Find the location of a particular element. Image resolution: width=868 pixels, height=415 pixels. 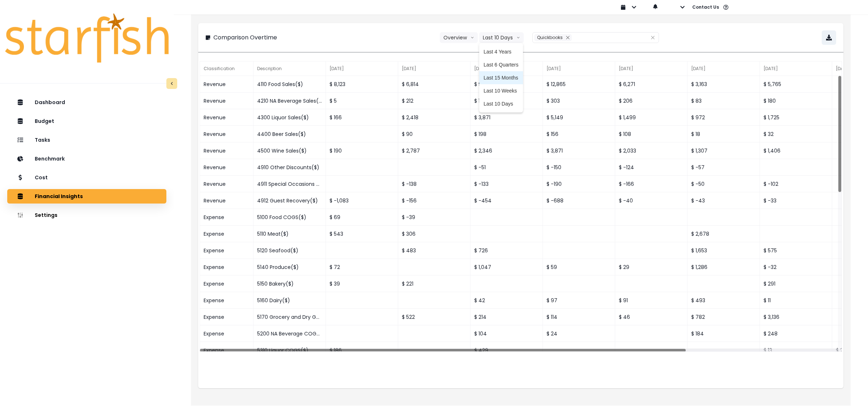

div: $ -688 is located at coordinates (580, 201).